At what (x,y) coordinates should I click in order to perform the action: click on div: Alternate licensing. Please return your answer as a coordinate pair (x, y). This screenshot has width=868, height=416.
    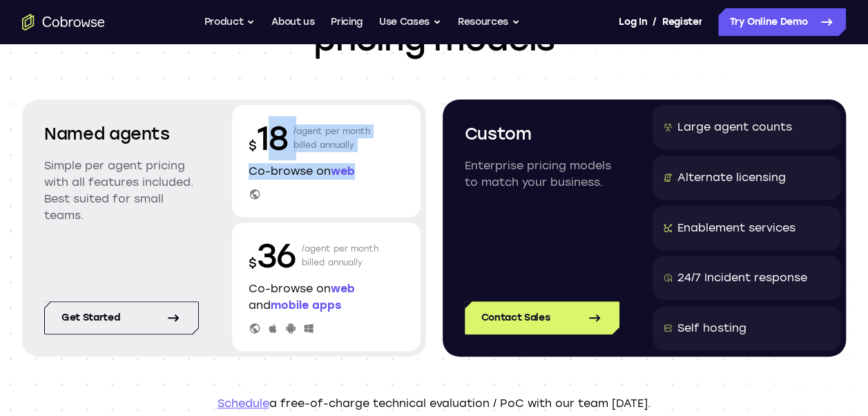
    Looking at the image, I should click on (731, 177).